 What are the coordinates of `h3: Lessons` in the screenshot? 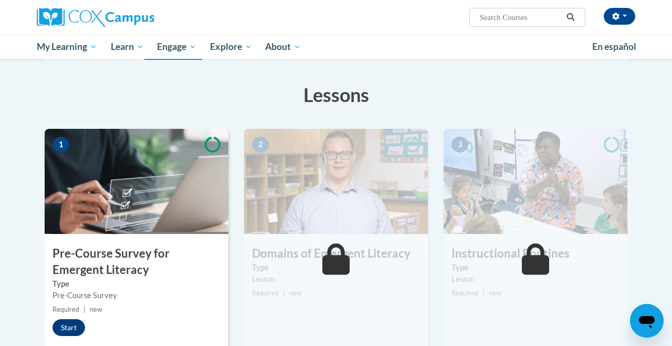 It's located at (336, 95).